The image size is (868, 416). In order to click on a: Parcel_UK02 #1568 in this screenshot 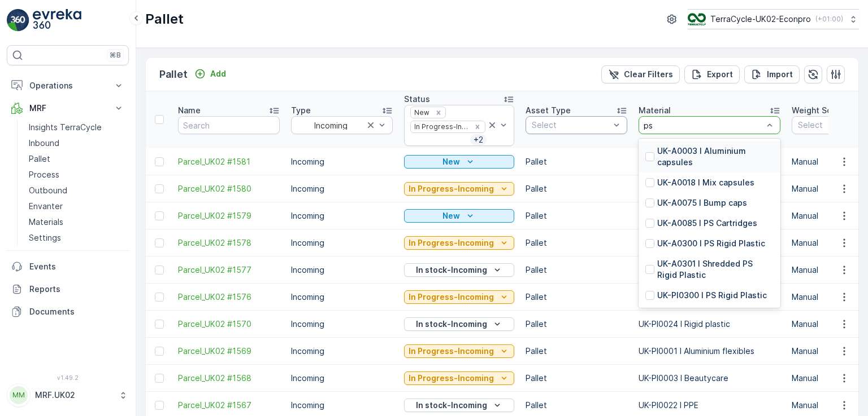, I will do `click(229, 378)`.